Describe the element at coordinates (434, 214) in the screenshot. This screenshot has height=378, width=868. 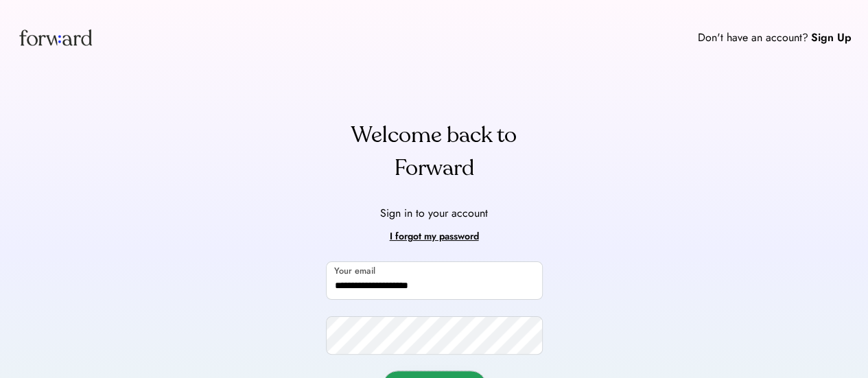
I see `div: Sign in to your account` at that location.